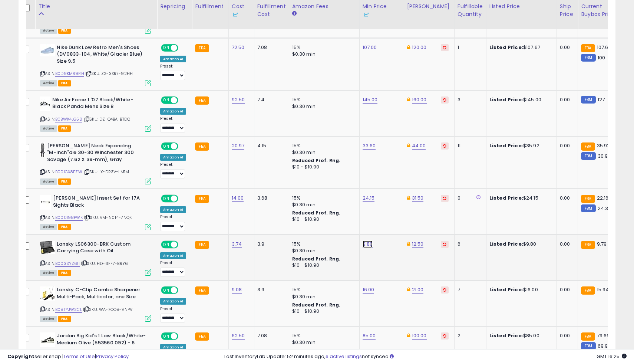 The image size is (634, 364). Describe the element at coordinates (239, 336) in the screenshot. I see `a: 62.50` at that location.